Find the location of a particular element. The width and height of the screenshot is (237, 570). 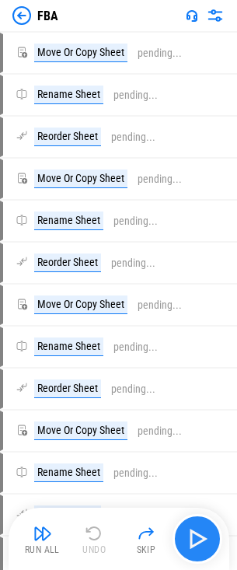

img: Skip is located at coordinates (146, 534).